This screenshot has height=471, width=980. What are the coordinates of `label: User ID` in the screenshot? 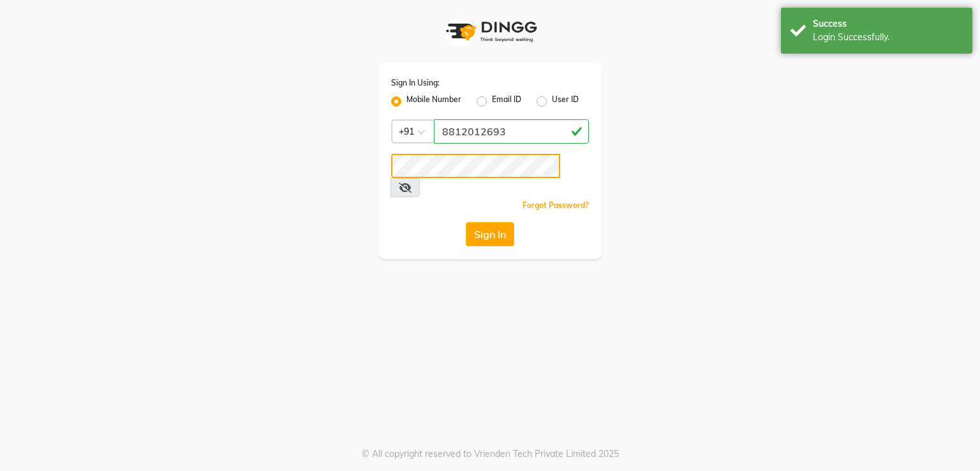 It's located at (565, 102).